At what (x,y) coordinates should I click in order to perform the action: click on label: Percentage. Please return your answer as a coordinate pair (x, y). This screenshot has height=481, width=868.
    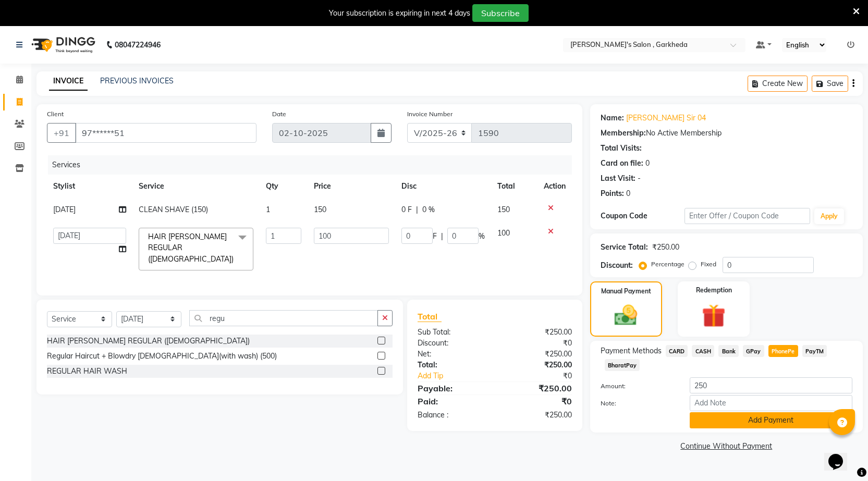
    Looking at the image, I should click on (668, 264).